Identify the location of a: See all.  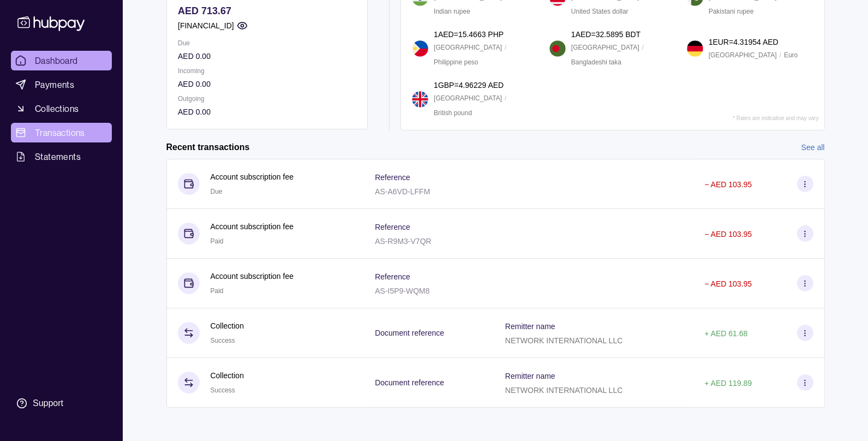
(813, 147).